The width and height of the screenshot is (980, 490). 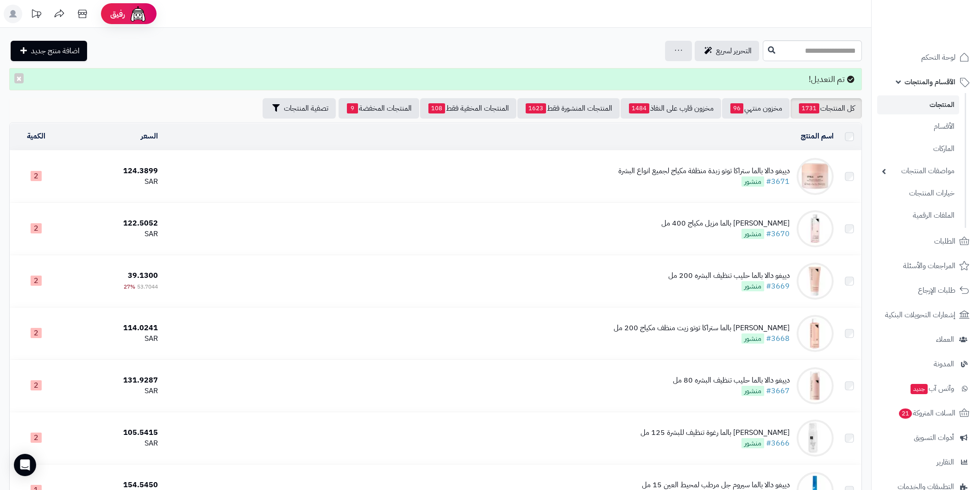 I want to click on div: 114.0241, so click(x=112, y=328).